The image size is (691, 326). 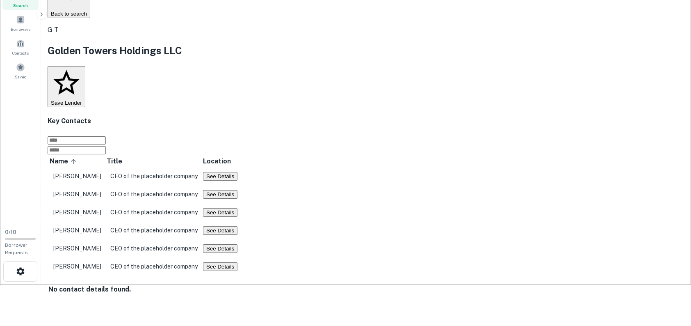 I want to click on button: Save Lender, so click(x=66, y=87).